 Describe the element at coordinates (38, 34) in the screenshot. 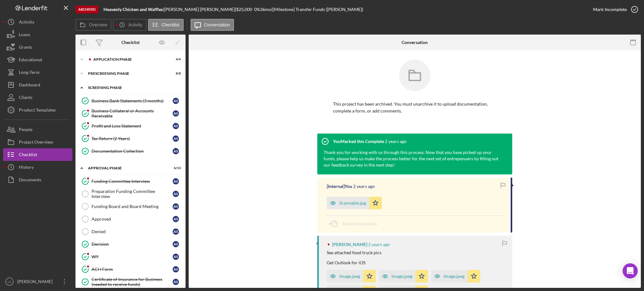

I see `a: Loans` at that location.